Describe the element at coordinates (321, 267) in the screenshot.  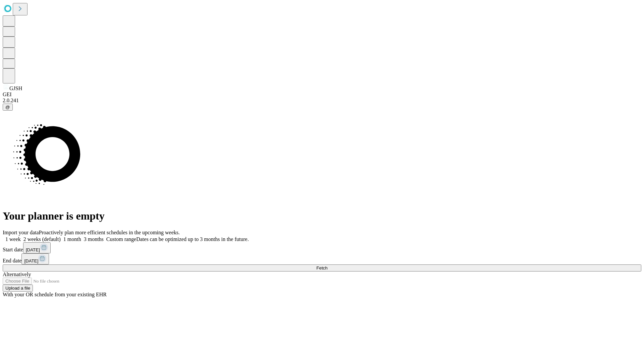
I see `span: Fetch` at that location.